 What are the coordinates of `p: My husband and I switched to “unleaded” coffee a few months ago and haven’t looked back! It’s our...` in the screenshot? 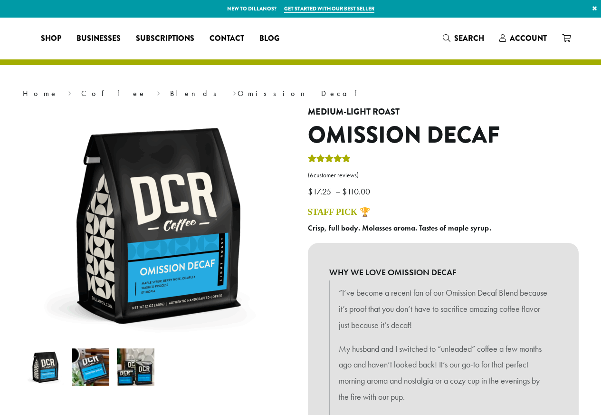 It's located at (443, 373).